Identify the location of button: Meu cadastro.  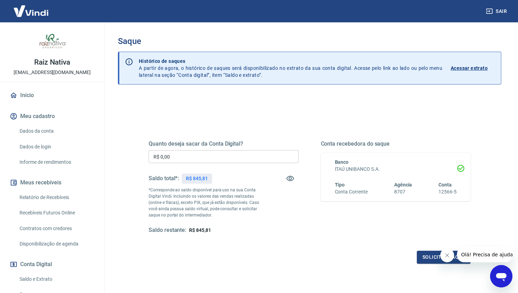
(52, 116).